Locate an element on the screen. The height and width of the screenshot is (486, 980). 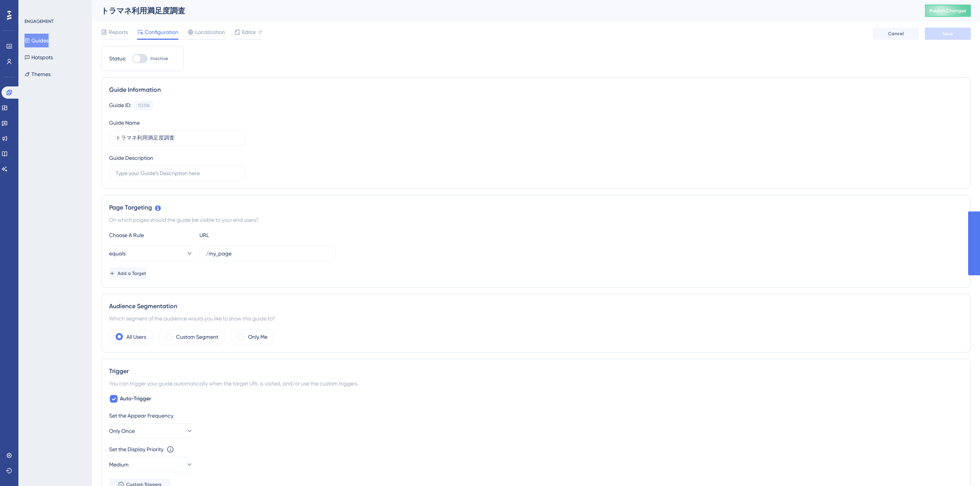
span: Reports is located at coordinates (119, 32).